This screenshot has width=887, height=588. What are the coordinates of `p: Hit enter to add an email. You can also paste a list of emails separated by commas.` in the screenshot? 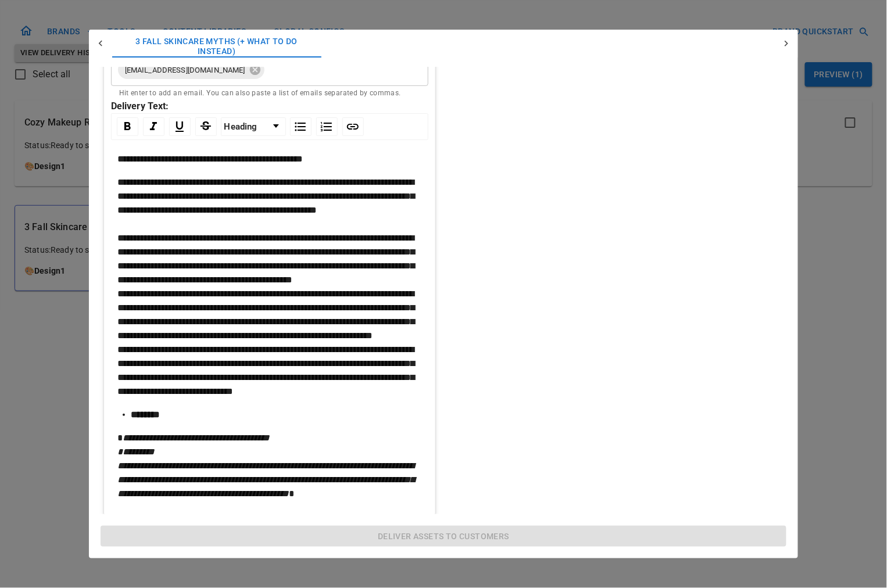 It's located at (270, 94).